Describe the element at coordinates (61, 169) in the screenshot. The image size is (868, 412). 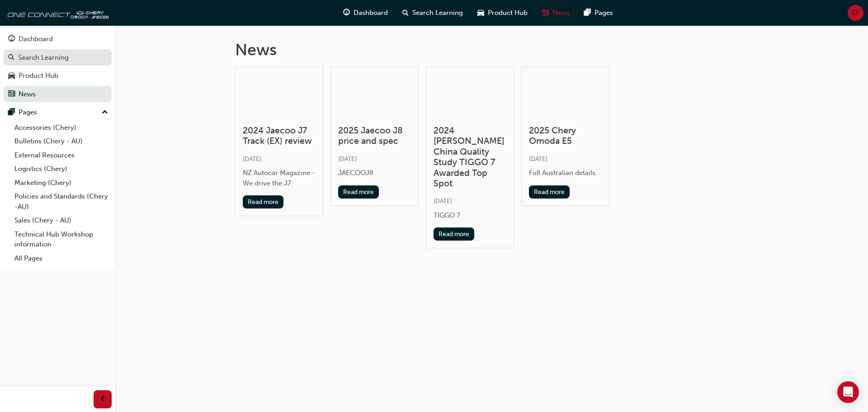
I see `a: Logistics (Chery)` at that location.